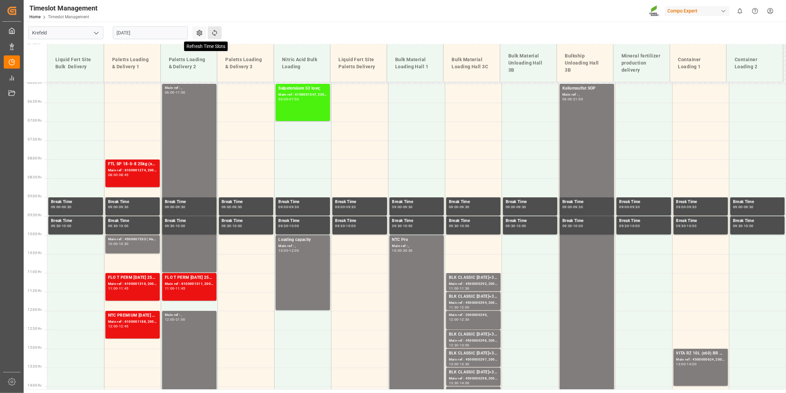 The image size is (786, 393). I want to click on div: Kaliumsulfat SOP, so click(587, 88).